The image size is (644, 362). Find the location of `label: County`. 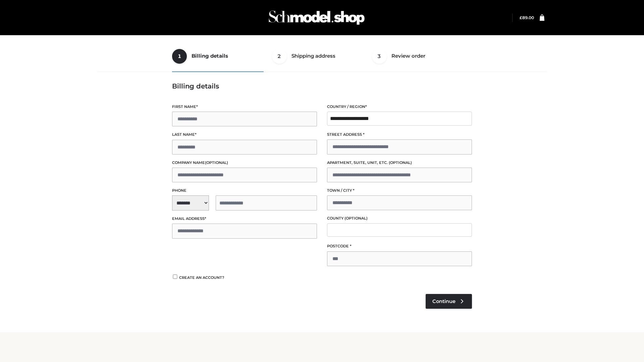

label: County is located at coordinates (399, 218).